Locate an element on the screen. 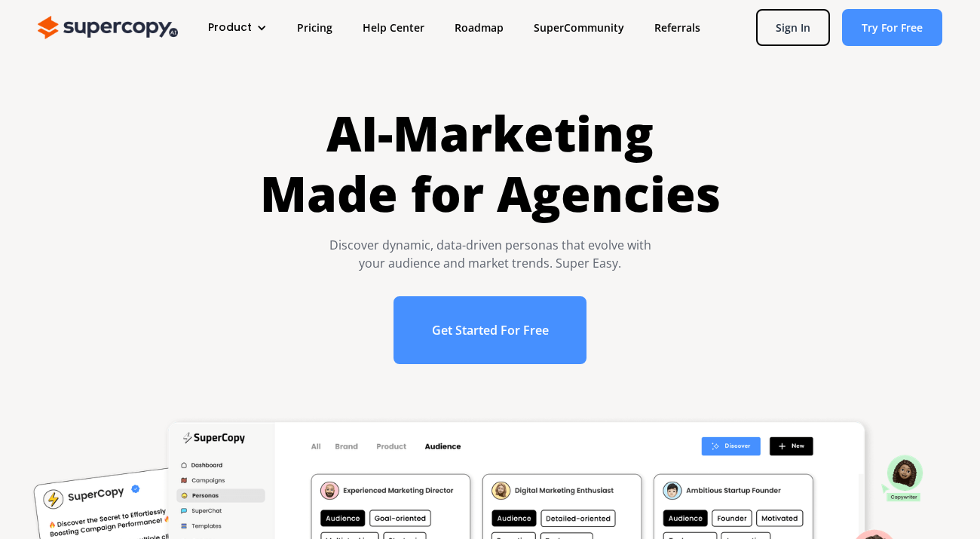  a: Pricing is located at coordinates (314, 27).